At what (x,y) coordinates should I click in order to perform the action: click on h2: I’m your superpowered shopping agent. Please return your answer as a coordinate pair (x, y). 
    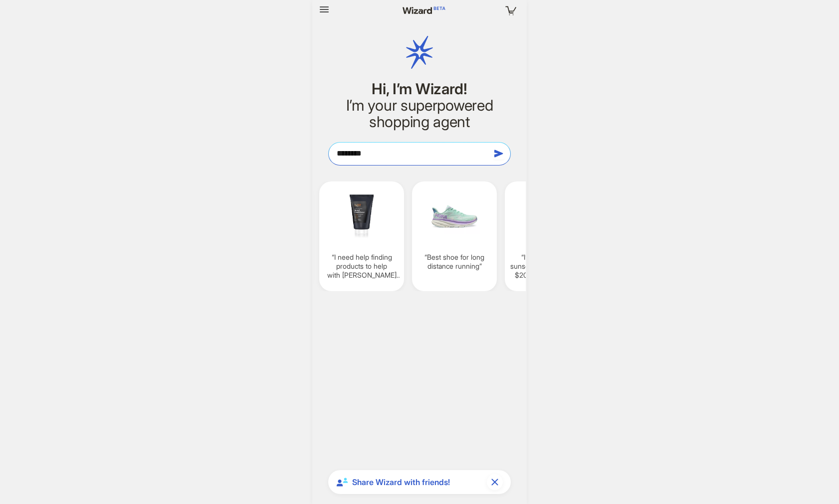
    Looking at the image, I should click on (420, 113).